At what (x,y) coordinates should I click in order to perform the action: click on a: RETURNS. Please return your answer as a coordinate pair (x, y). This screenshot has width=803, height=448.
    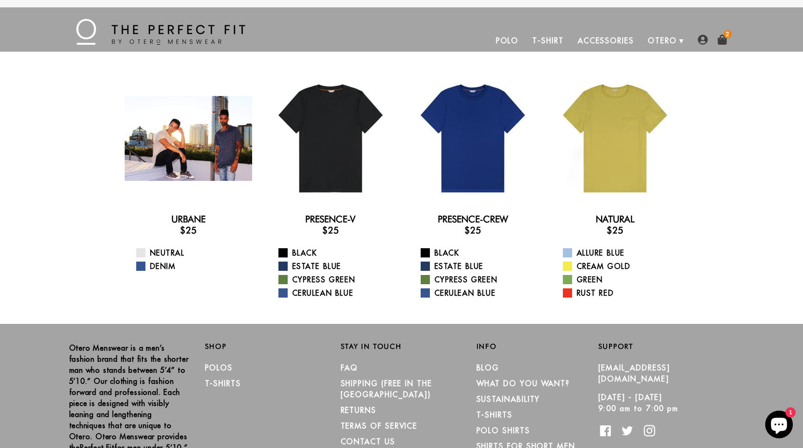
    Looking at the image, I should click on (358, 411).